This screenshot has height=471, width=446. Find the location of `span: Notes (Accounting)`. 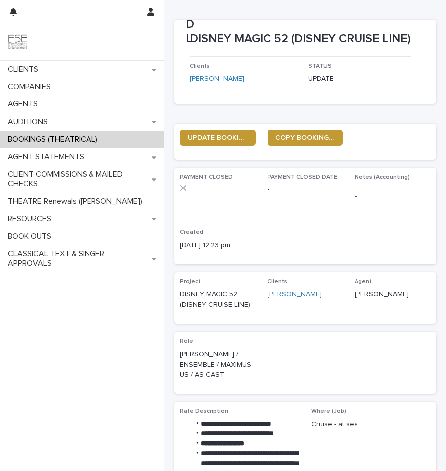

span: Notes (Accounting) is located at coordinates (382, 177).